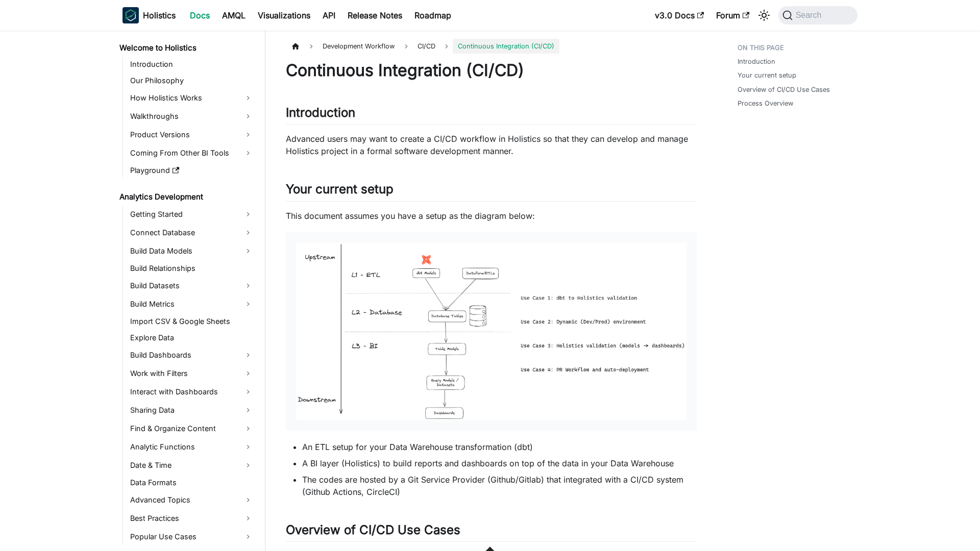 Image resolution: width=980 pixels, height=551 pixels. I want to click on a: Home page, so click(296, 46).